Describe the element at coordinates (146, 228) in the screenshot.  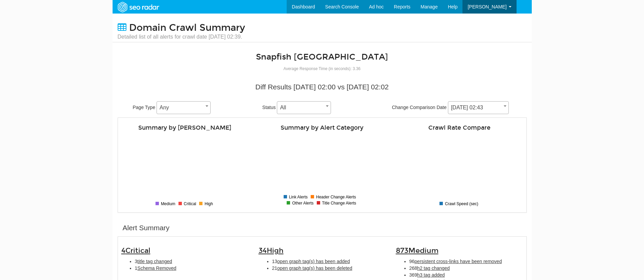
I see `div: Alert Summary` at that location.